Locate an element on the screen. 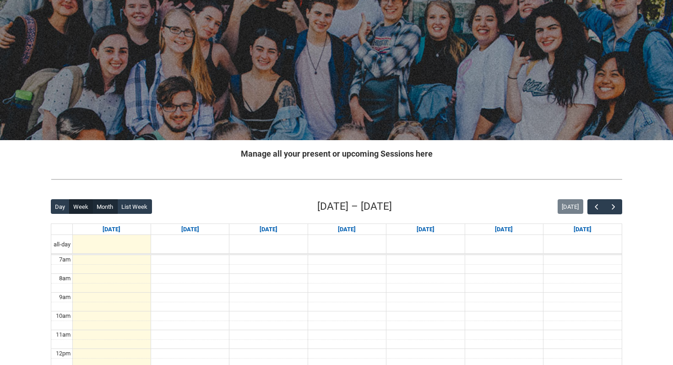 Image resolution: width=673 pixels, height=365 pixels. a: Go to September 8, 2025 is located at coordinates (190, 229).